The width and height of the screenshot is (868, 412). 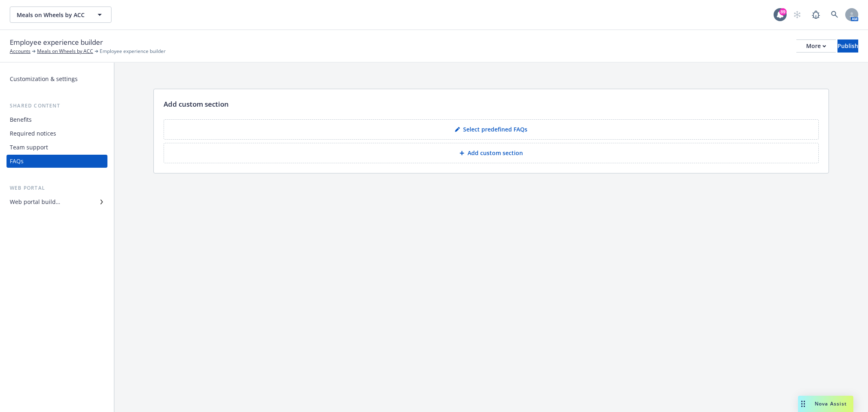 I want to click on a: Benefits, so click(x=57, y=120).